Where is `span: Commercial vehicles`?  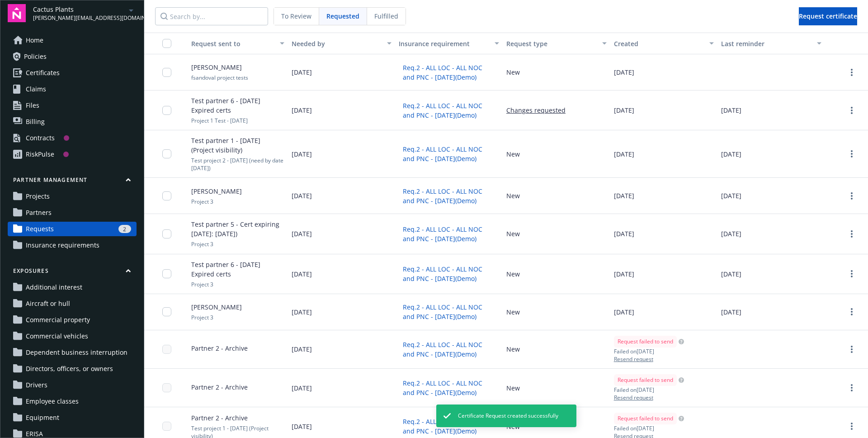 span: Commercial vehicles is located at coordinates (57, 336).